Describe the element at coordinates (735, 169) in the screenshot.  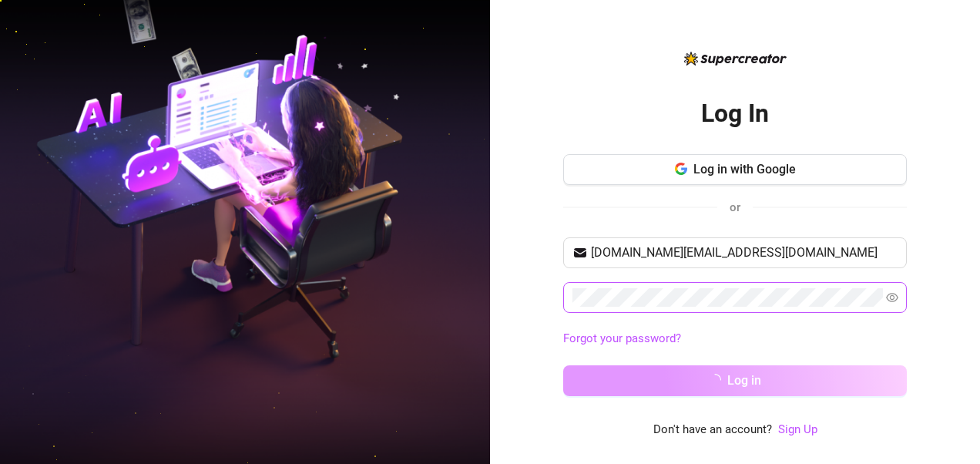
I see `button: Log in with Google` at that location.